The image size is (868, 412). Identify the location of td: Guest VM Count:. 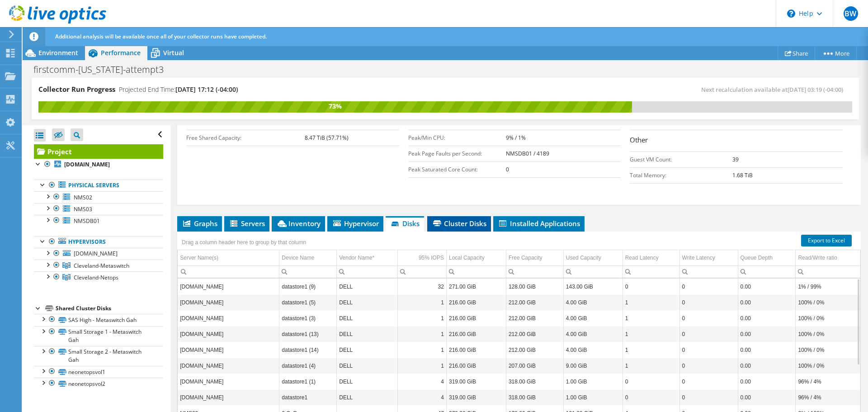
(681, 159).